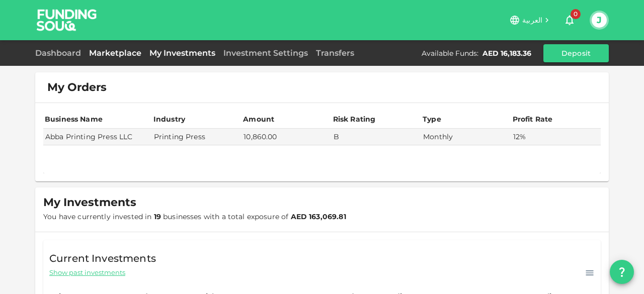 The width and height of the screenshot is (644, 294). I want to click on div: Type, so click(433, 119).